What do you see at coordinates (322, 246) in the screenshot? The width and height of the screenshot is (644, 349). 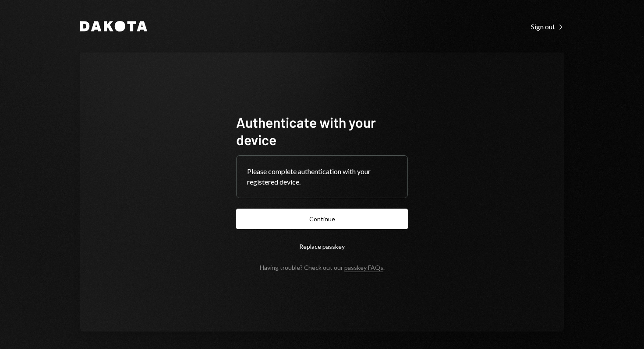 I see `button: Replace passkey` at bounding box center [322, 246].